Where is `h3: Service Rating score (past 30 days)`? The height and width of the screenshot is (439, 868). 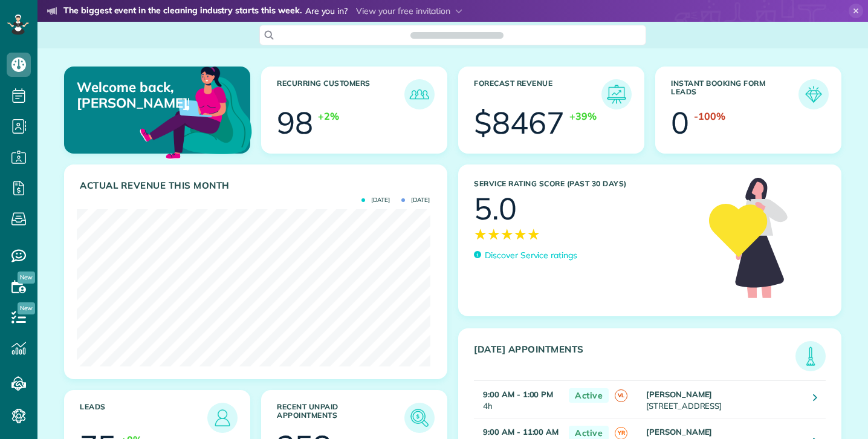 h3: Service Rating score (past 30 days) is located at coordinates (585, 184).